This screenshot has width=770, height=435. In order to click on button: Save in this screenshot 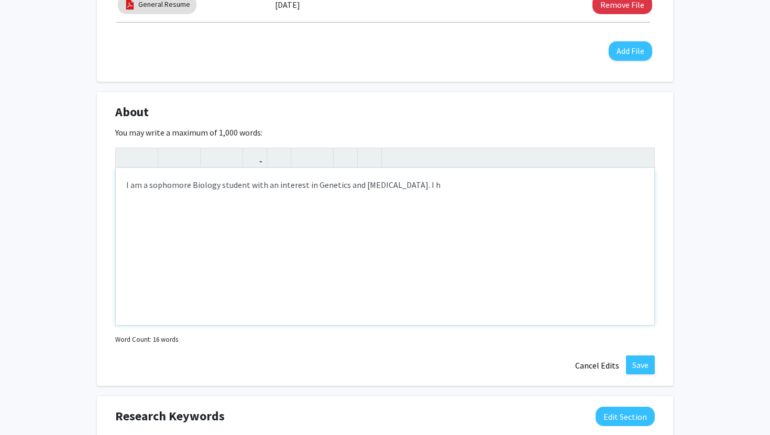, I will do `click(640, 365)`.